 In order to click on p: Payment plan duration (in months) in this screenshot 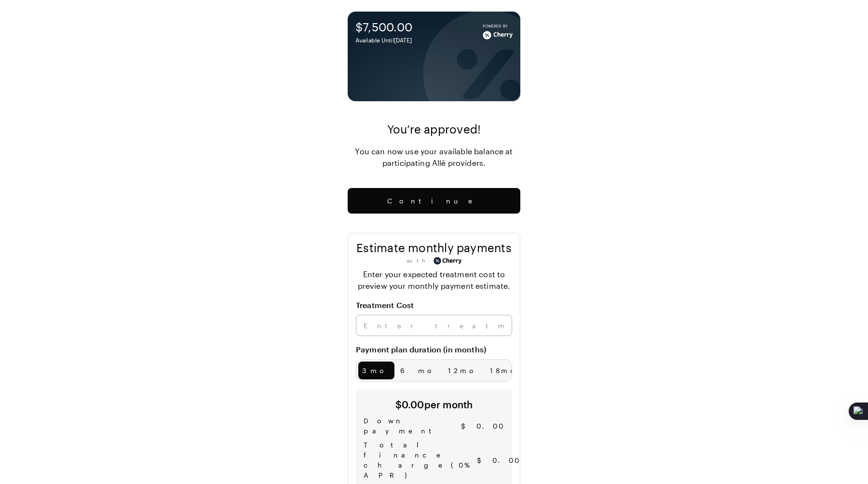, I will do `click(434, 350)`.